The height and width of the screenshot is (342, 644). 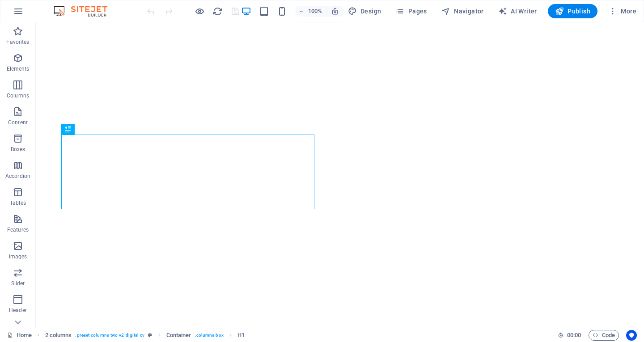 I want to click on button: 100%, so click(x=310, y=11).